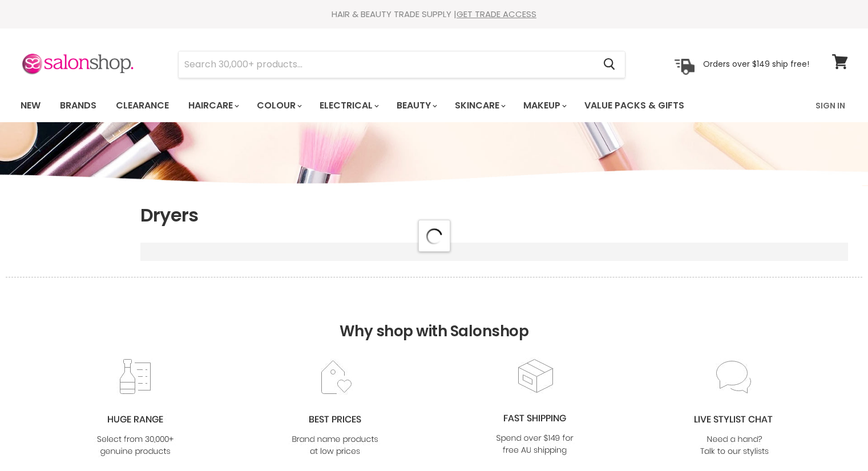 The image size is (868, 471). I want to click on input: Search, so click(386, 64).